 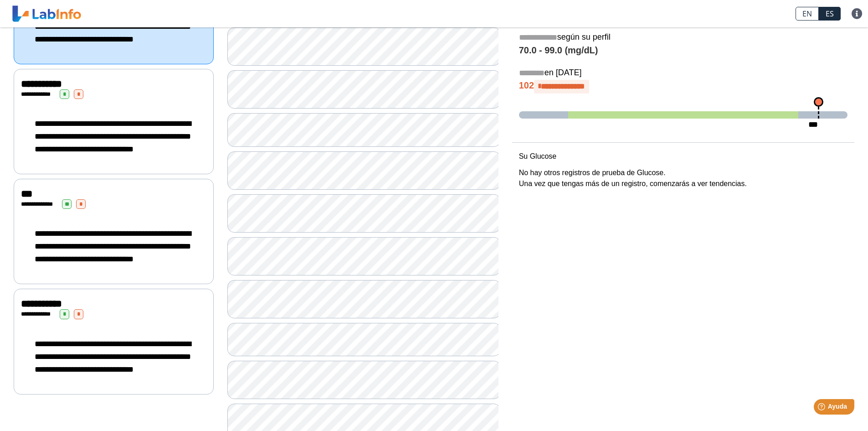 What do you see at coordinates (683, 156) in the screenshot?
I see `p: Su Glucose` at bounding box center [683, 156].